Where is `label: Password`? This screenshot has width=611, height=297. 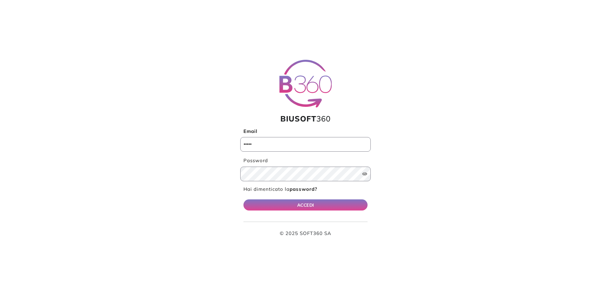
label: Password is located at coordinates (305, 161).